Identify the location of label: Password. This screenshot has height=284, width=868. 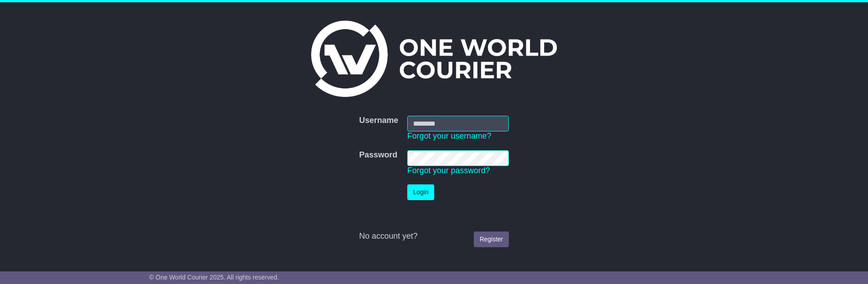
(378, 156).